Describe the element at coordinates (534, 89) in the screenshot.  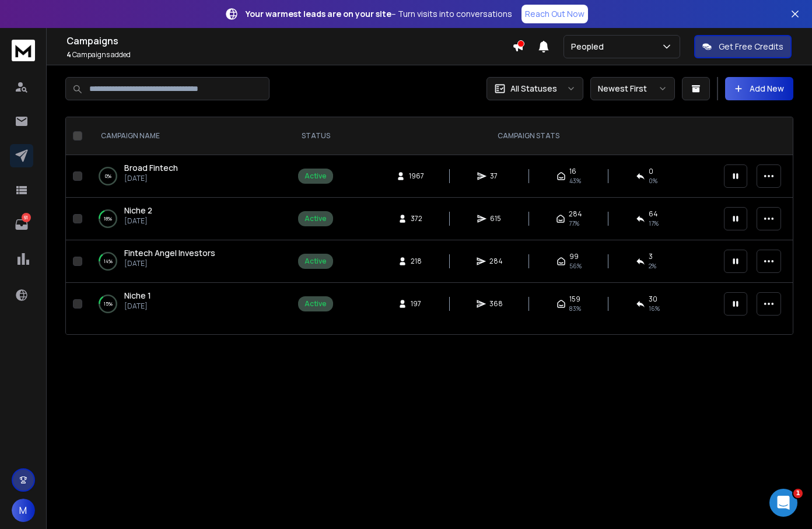
I see `p: All Statuses` at that location.